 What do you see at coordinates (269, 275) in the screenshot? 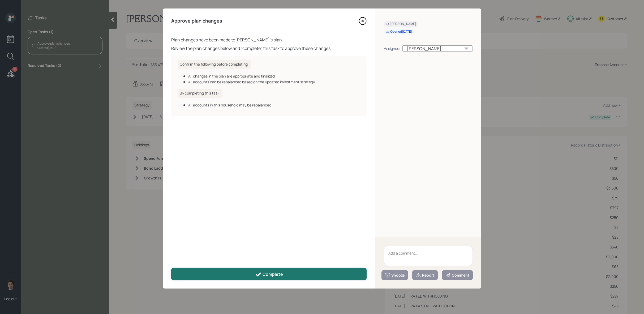
I see `div: Complete` at bounding box center [269, 275].